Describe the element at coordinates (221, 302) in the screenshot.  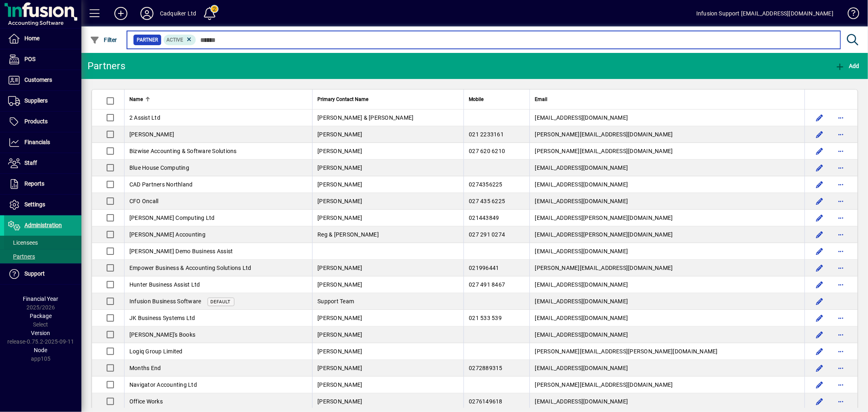
I see `span: Default` at that location.